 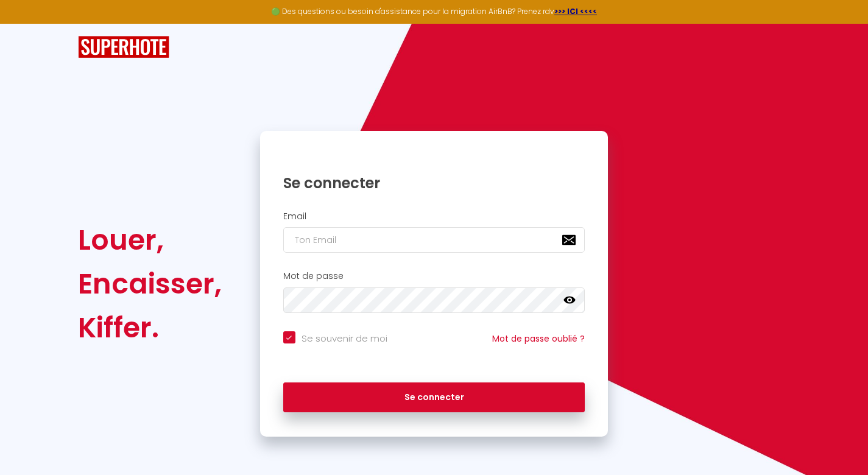 What do you see at coordinates (576, 11) in the screenshot?
I see `a: >>> ICI <<<<` at bounding box center [576, 11].